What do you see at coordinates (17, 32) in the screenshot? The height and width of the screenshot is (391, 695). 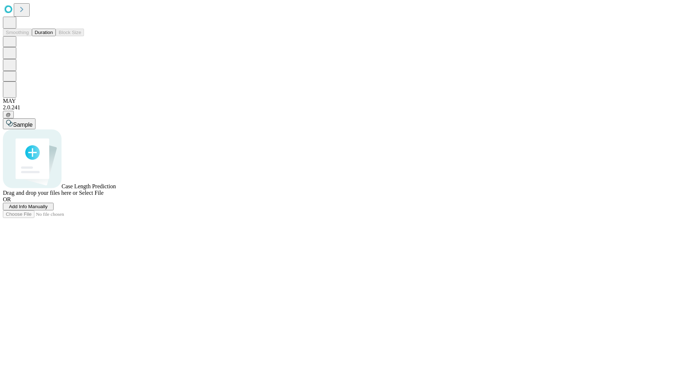 I see `button: Smoothing` at bounding box center [17, 32].